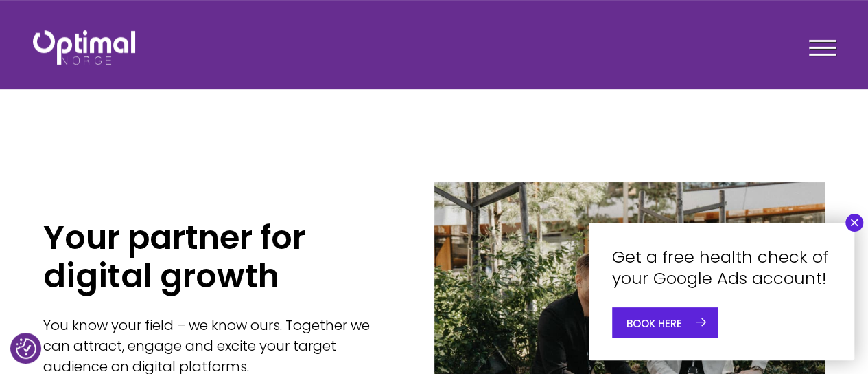  What do you see at coordinates (84, 48) in the screenshot?
I see `img: Optimal Norway` at bounding box center [84, 48].